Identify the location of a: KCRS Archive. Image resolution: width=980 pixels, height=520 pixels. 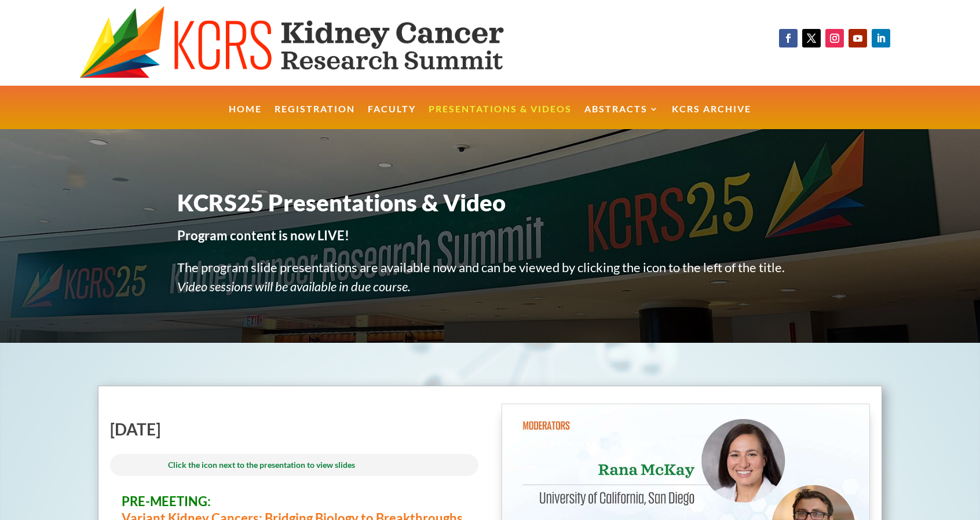
(711, 117).